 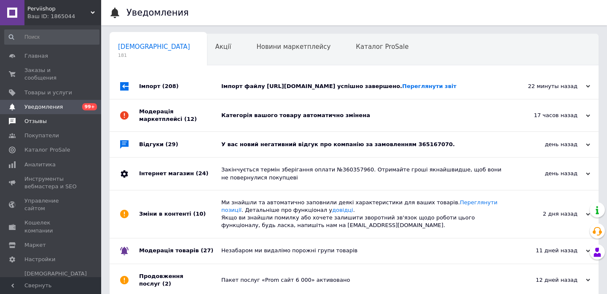 I want to click on div: Відгуки, so click(x=180, y=145).